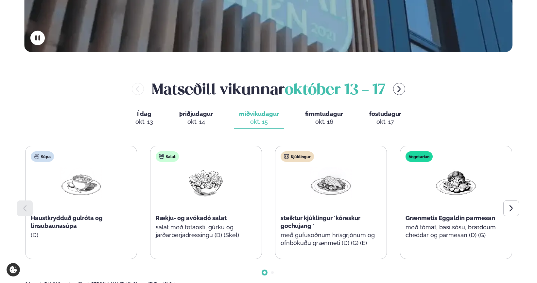 Image resolution: width=537 pixels, height=283 pixels. What do you see at coordinates (268, 89) in the screenshot?
I see `h2: Matseðill vikunnar` at bounding box center [268, 89].